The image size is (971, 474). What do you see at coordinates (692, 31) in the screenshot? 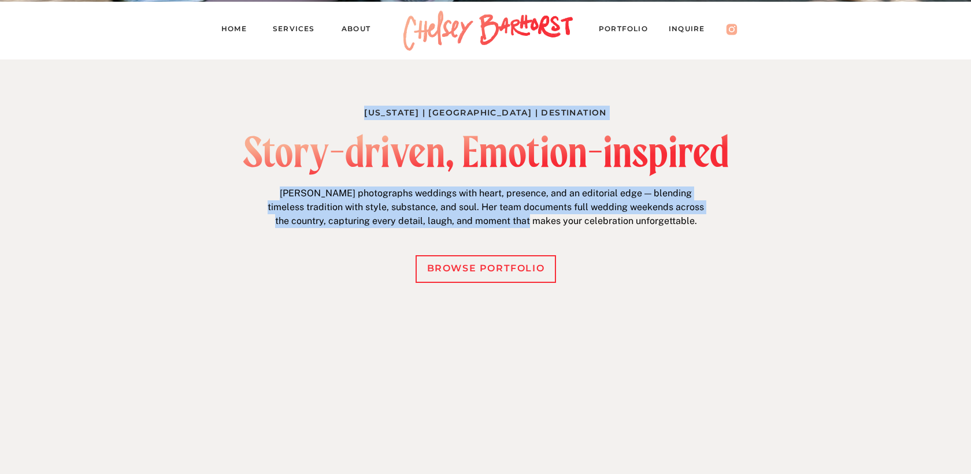
I see `a: Inquire` at bounding box center [692, 31].